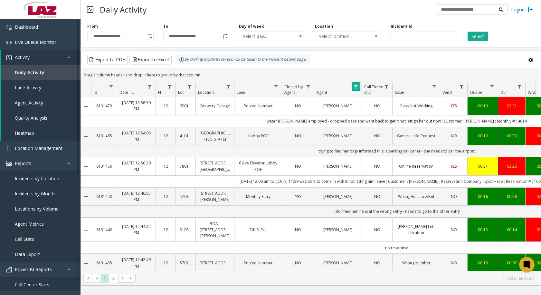  Describe the element at coordinates (322, 92) in the screenshot. I see `span: Agent` at that location.